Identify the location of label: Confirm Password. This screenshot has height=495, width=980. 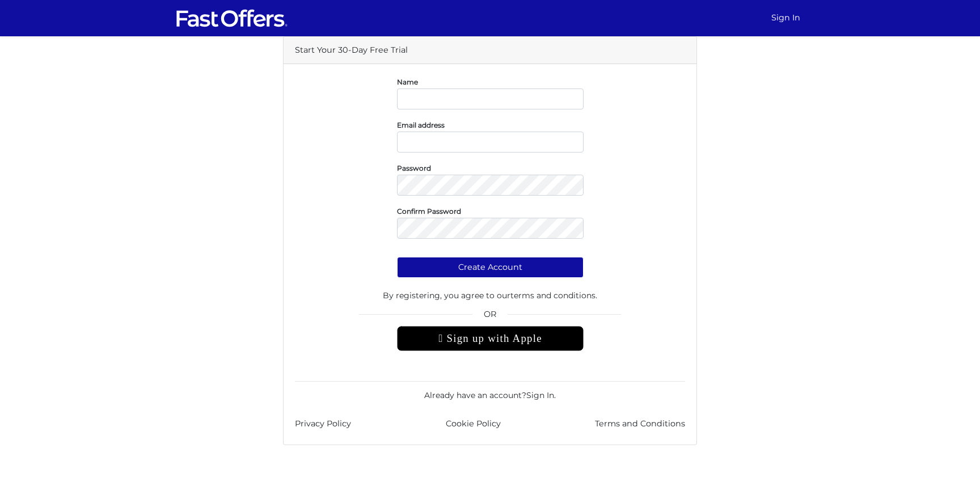
(429, 211).